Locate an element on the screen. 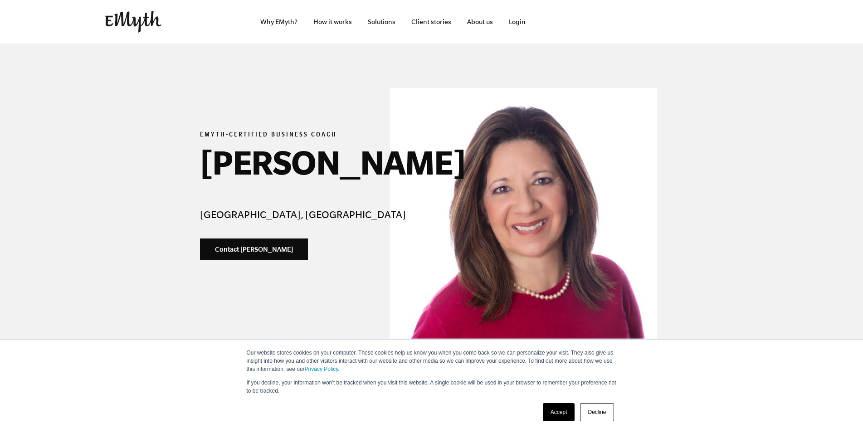  a: Accept is located at coordinates (559, 412).